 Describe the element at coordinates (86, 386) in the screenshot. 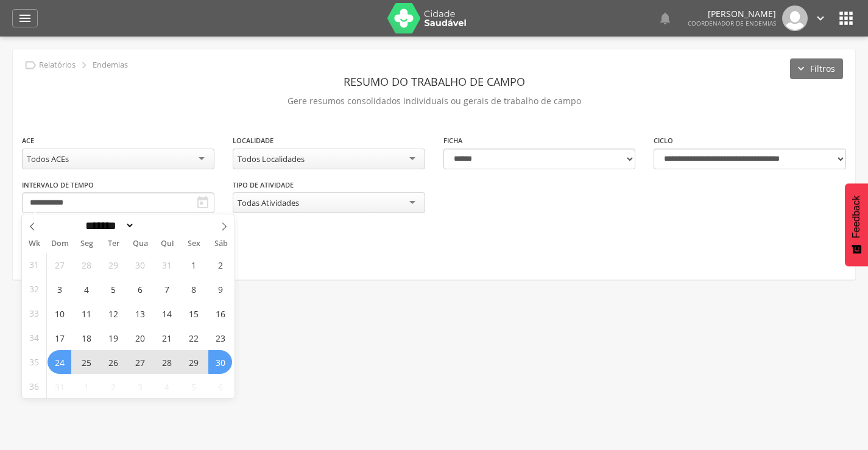

I see `span: Setembro 1, 2025` at that location.